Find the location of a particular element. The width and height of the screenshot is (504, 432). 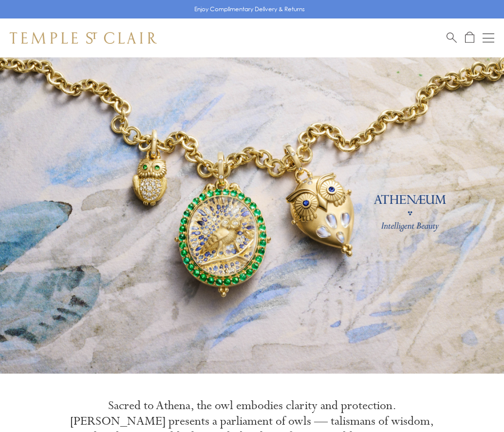

p: Enjoy Complimentary Delivery & Returns is located at coordinates (250, 9).